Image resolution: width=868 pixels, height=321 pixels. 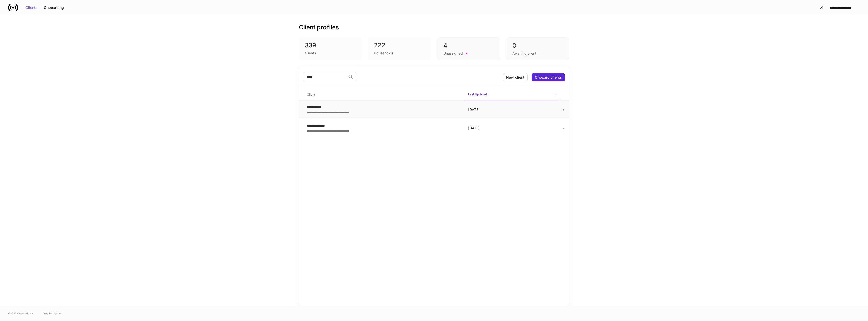 What do you see at coordinates (383, 95) in the screenshot?
I see `span: Client` at bounding box center [383, 95].